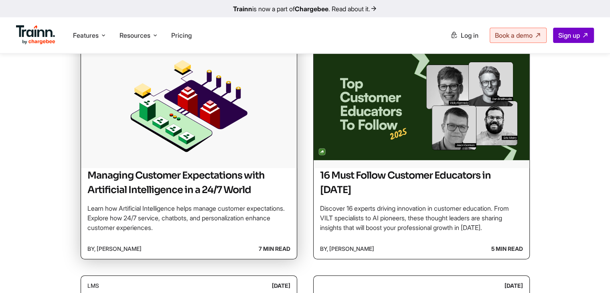  I want to click on h2: Managing Customer Expectations with Artificial Intelligence in a 24/7 World, so click(189, 183).